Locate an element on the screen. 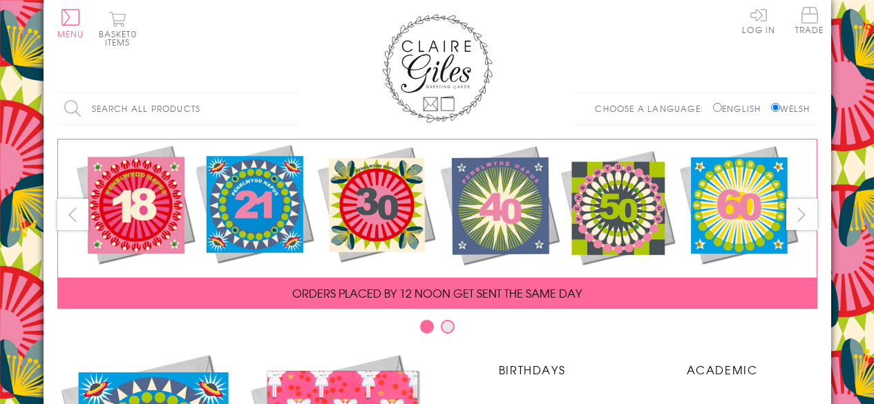 The image size is (874, 404). label: English is located at coordinates (740, 109).